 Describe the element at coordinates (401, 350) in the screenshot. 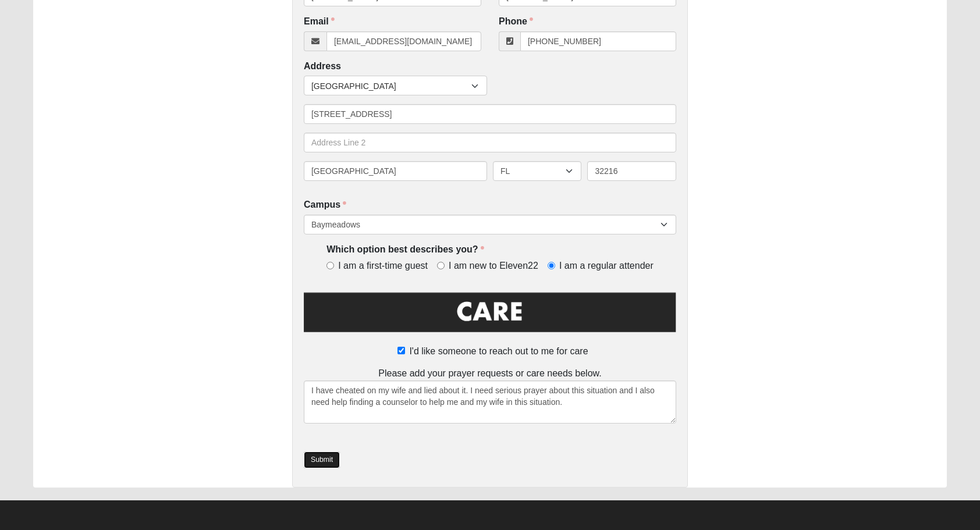

I see `input: I'd like someone to reach out to me for care` at that location.